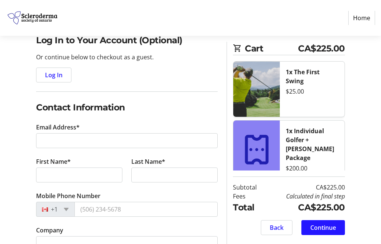 This screenshot has width=381, height=244. Describe the element at coordinates (68, 196) in the screenshot. I see `label: Mobile Phone Number` at that location.